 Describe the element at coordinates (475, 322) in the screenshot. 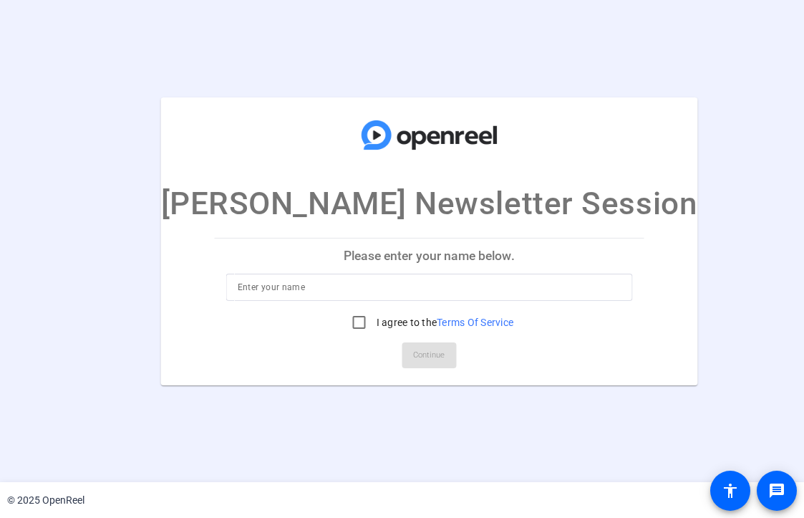

I see `a: Terms Of Service` at that location.